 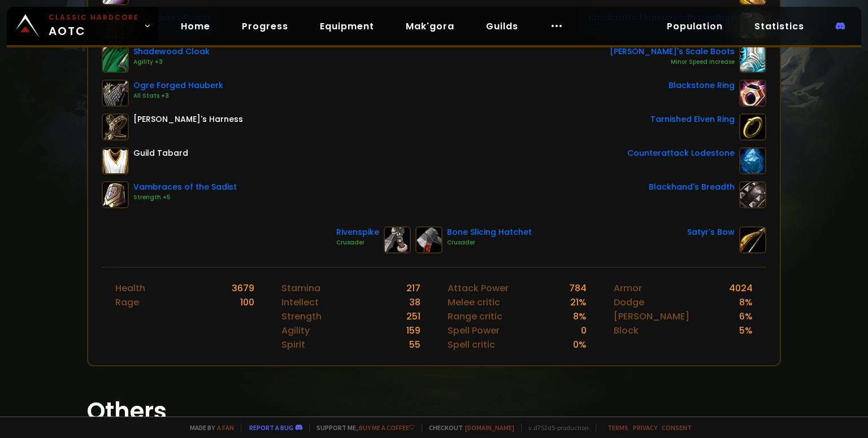 What do you see at coordinates (555, 428) in the screenshot?
I see `span: v. d752d5 - production` at bounding box center [555, 428].